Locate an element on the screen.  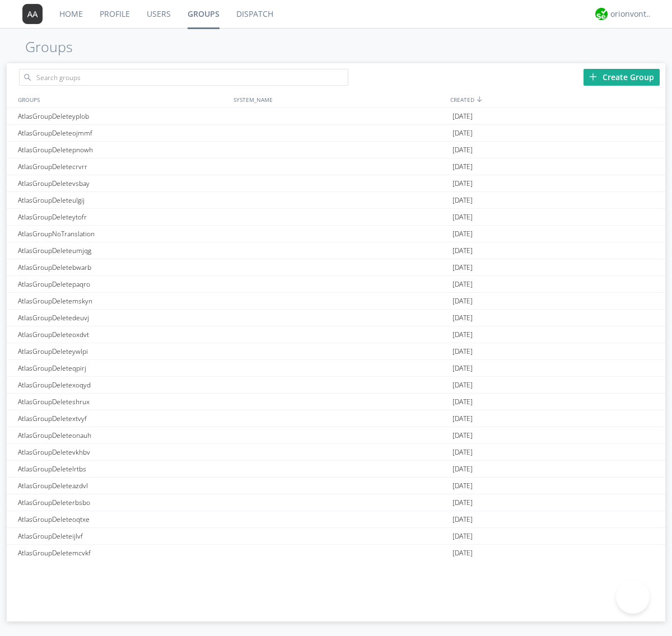
div: AtlasGroupDeletepaqro is located at coordinates (123, 284).